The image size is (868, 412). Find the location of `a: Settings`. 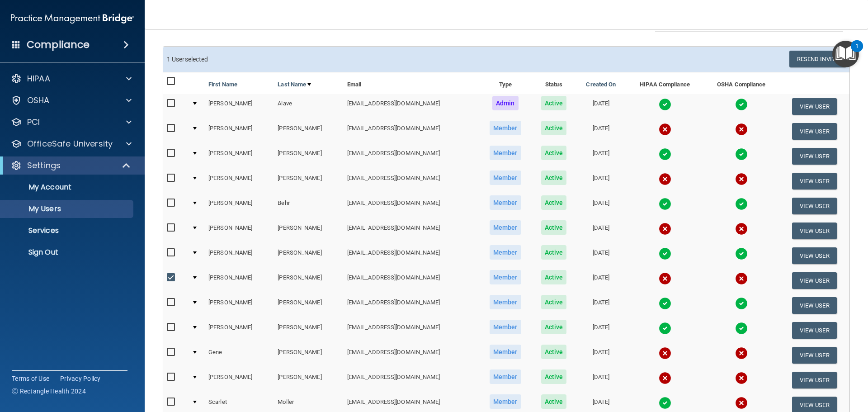

a: Settings is located at coordinates (71, 166).